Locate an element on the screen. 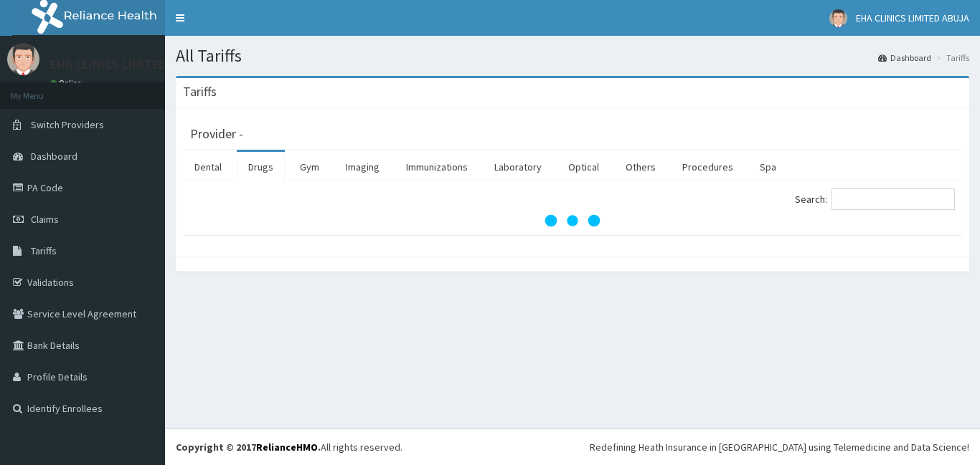  a: Others is located at coordinates (641, 167).